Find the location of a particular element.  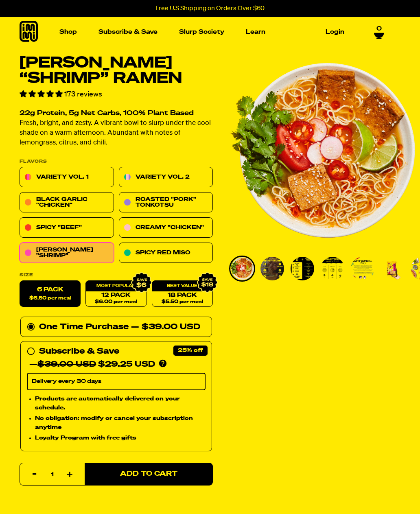

a: 18 Pack$5.50 per meal is located at coordinates (182, 294).